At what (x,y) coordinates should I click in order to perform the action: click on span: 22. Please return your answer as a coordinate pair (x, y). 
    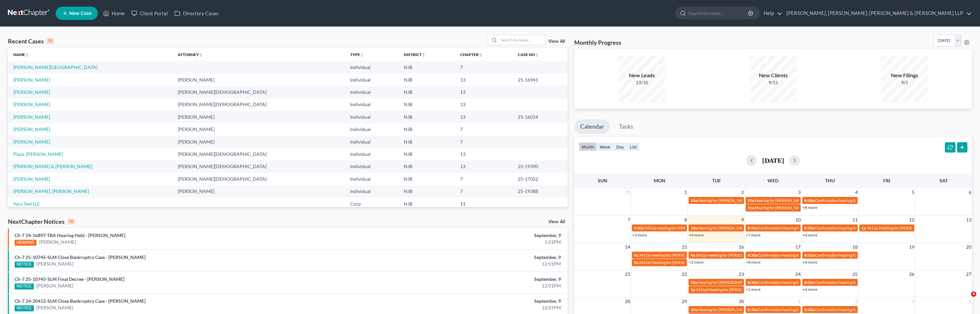
    Looking at the image, I should click on (685, 274).